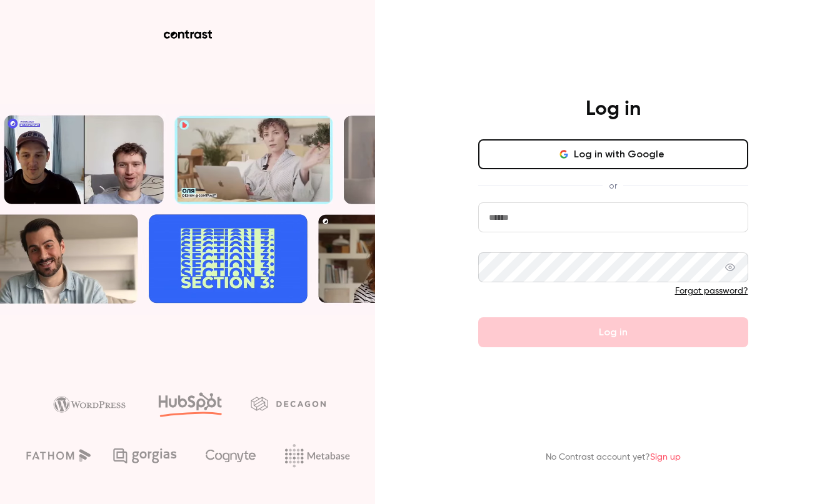 The height and width of the screenshot is (504, 832). Describe the element at coordinates (712, 291) in the screenshot. I see `a: Forgot password?` at that location.